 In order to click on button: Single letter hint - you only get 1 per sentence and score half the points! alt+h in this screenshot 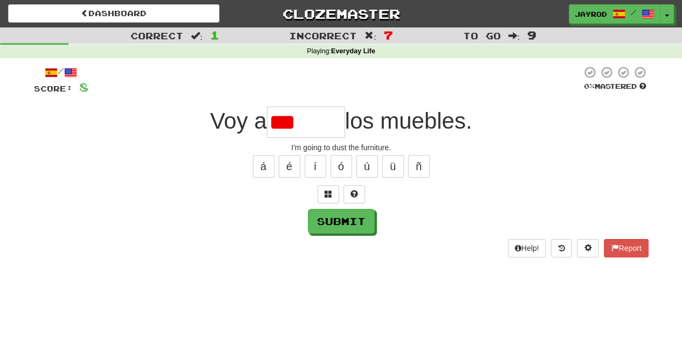, I will do `click(354, 195)`.